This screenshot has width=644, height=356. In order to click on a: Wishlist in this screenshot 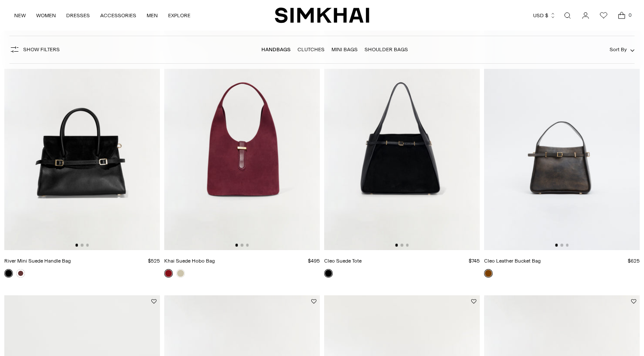, I will do `click(604, 15)`.